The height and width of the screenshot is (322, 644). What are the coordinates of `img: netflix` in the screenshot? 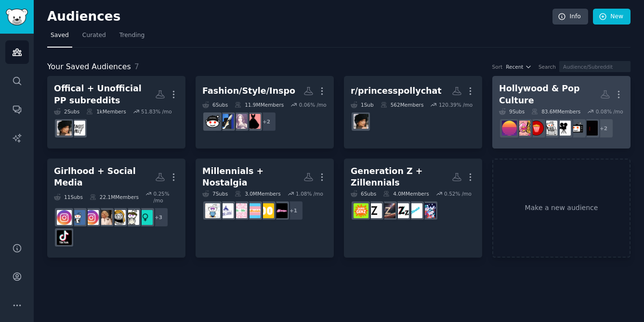 It's located at (590, 128).